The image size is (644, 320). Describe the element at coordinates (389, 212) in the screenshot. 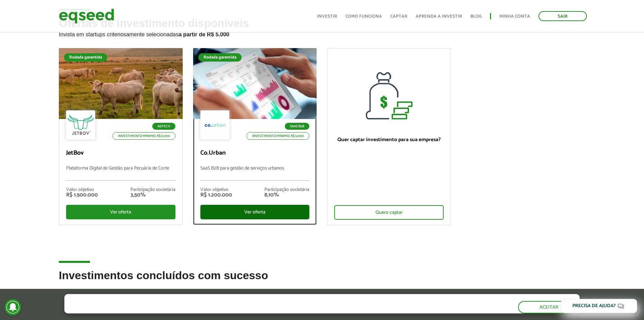

I see `div: Quero captar` at that location.